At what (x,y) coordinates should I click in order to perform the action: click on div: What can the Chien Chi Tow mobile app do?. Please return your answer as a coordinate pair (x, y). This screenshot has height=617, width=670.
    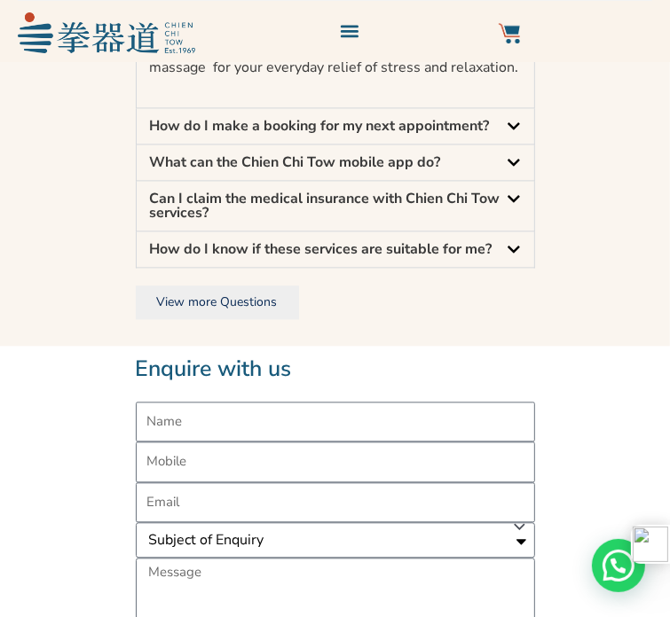
    Looking at the image, I should click on (335, 162).